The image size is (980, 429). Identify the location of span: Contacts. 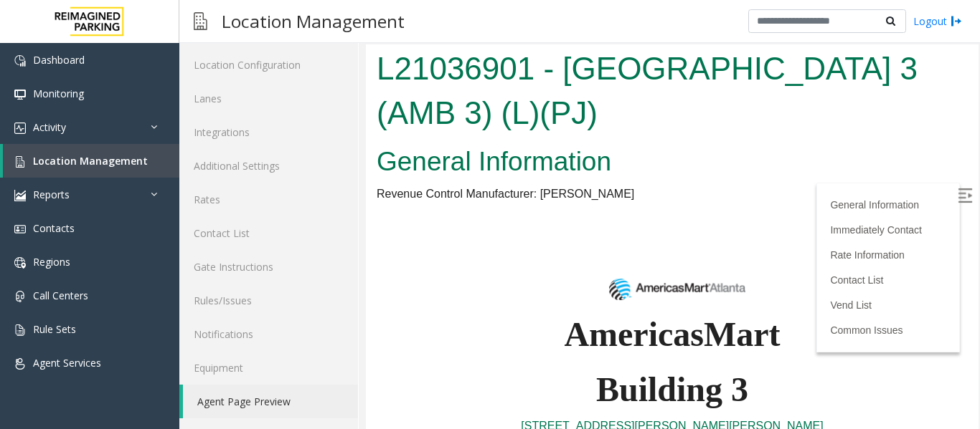
(54, 227).